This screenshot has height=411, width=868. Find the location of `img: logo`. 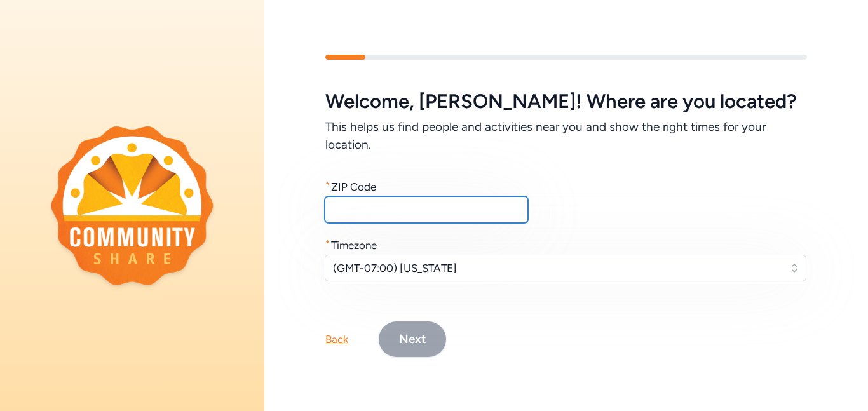

img: logo is located at coordinates (132, 206).